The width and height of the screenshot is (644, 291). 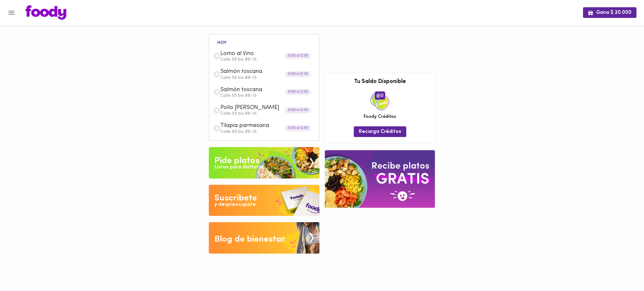 What do you see at coordinates (222, 42) in the screenshot?
I see `li: hoy` at bounding box center [222, 42].